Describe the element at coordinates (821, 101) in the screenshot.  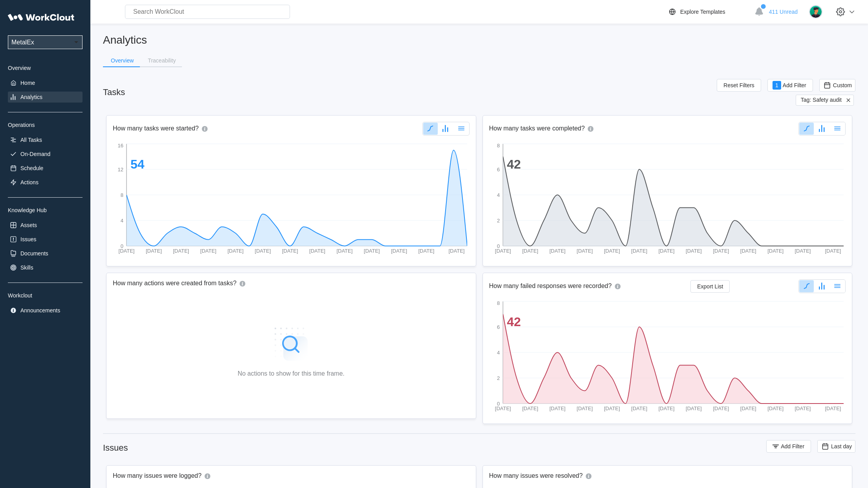
I see `span: Tag: Safety audit` at that location.